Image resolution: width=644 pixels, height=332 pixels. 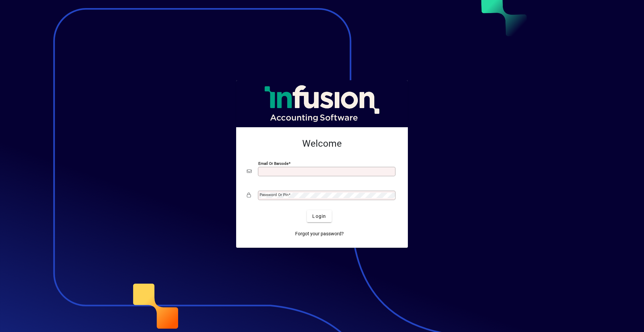 What do you see at coordinates (319, 217) in the screenshot?
I see `button: Login` at bounding box center [319, 217].